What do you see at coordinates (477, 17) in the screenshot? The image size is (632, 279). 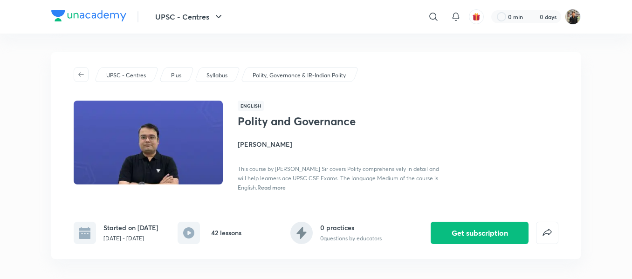 I see `img: avatar` at bounding box center [477, 17].